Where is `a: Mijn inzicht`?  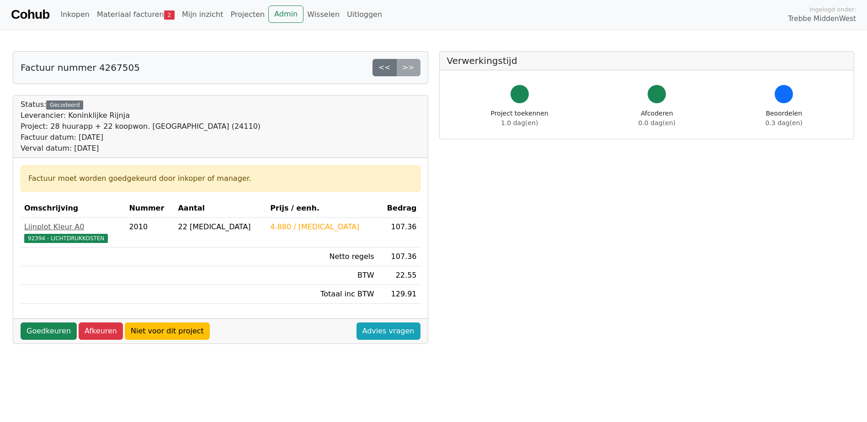
a: Mijn inzicht is located at coordinates (203, 15).